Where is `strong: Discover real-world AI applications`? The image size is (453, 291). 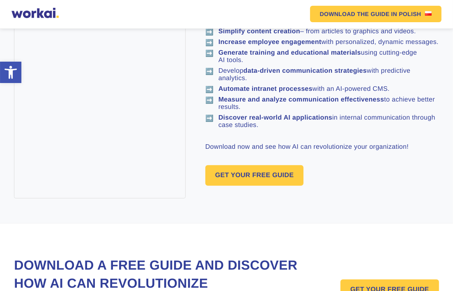 strong: Discover real-world AI applications is located at coordinates (275, 117).